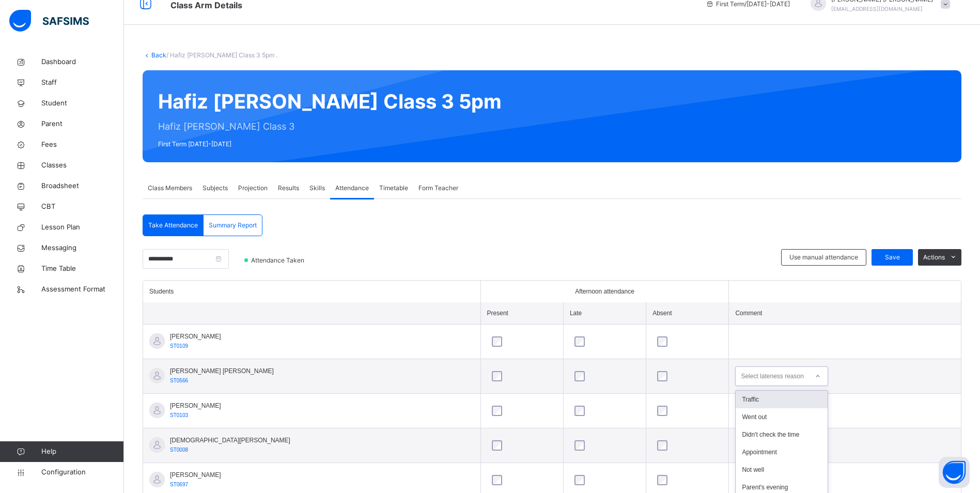 This screenshot has width=980, height=493. What do you see at coordinates (83, 165) in the screenshot?
I see `span: Classes` at bounding box center [83, 165].